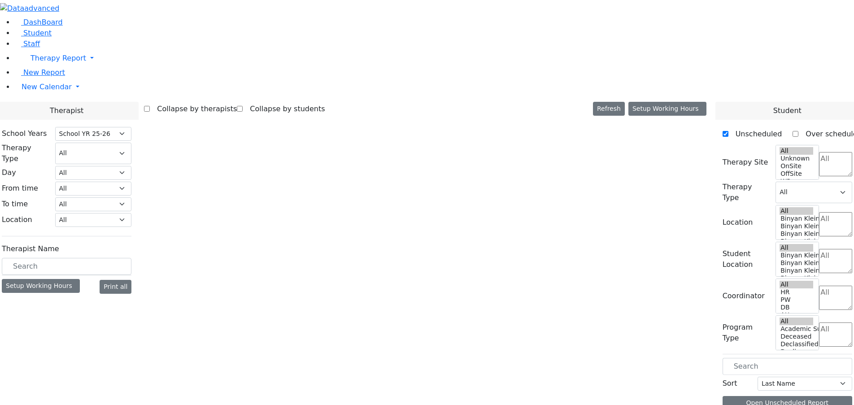 This screenshot has height=405, width=854. What do you see at coordinates (20, 188) in the screenshot?
I see `label: From time` at bounding box center [20, 188].